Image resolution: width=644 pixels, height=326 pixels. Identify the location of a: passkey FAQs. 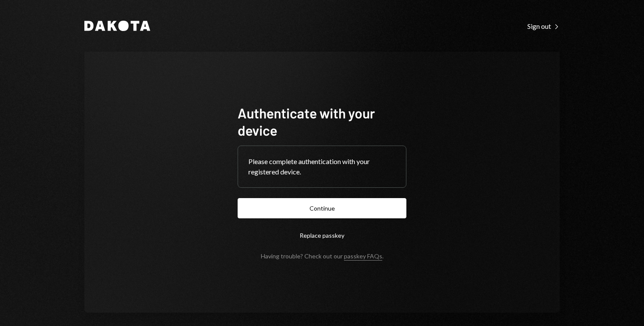
(362, 256).